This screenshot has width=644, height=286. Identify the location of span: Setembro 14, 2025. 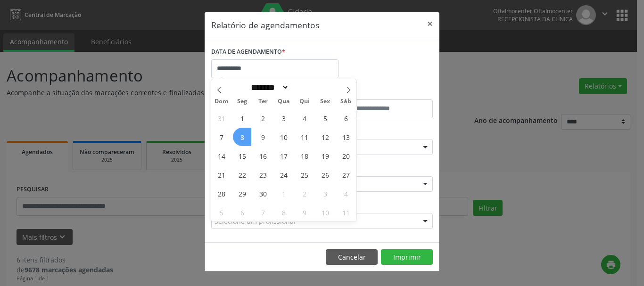
(221, 156).